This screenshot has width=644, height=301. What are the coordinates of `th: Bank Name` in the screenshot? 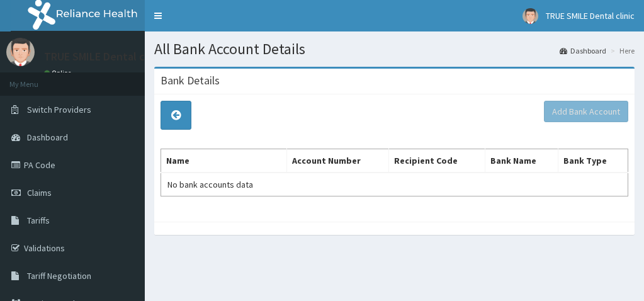 It's located at (521, 161).